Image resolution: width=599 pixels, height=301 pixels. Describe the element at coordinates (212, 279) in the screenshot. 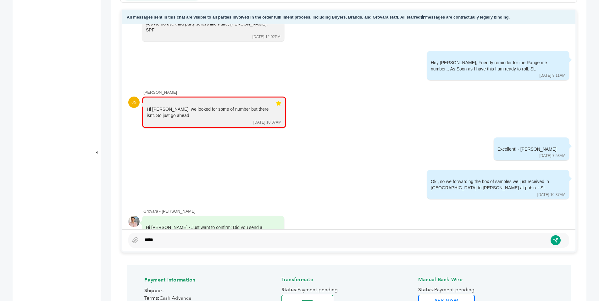

I see `h4: Payment information` at that location.